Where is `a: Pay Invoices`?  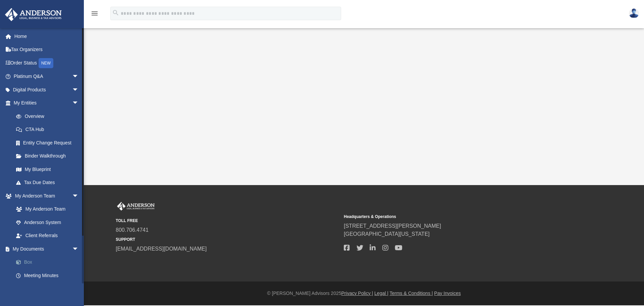
a: Pay Invoices is located at coordinates (447, 293).